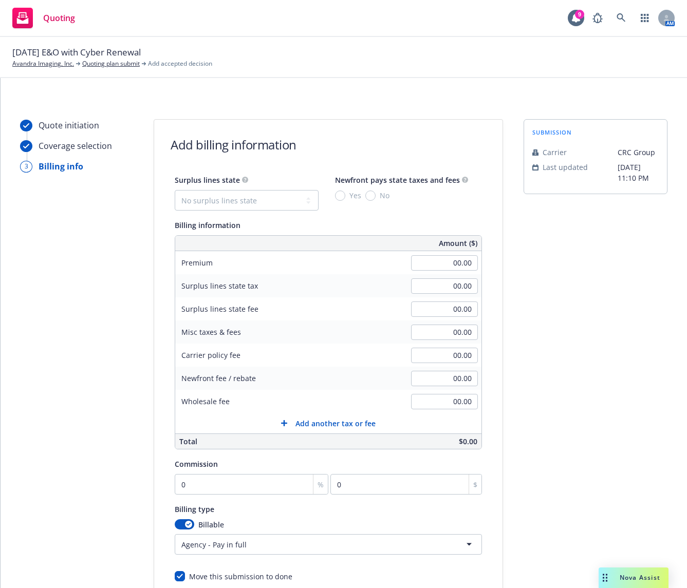 This screenshot has width=687, height=588. What do you see at coordinates (61, 166) in the screenshot?
I see `div: Billing info` at bounding box center [61, 166].